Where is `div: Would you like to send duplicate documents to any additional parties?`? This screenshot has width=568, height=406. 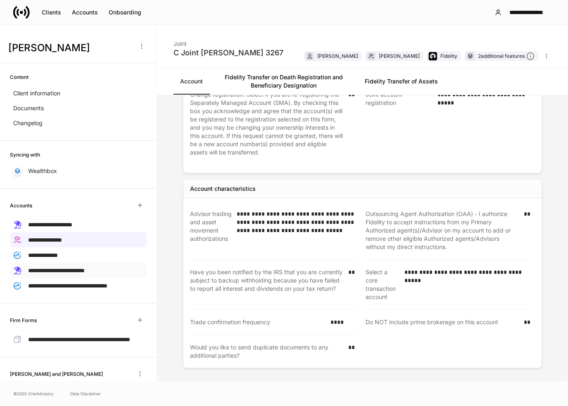 div: Would you like to send duplicate documents to any additional parties? is located at coordinates (266, 351).